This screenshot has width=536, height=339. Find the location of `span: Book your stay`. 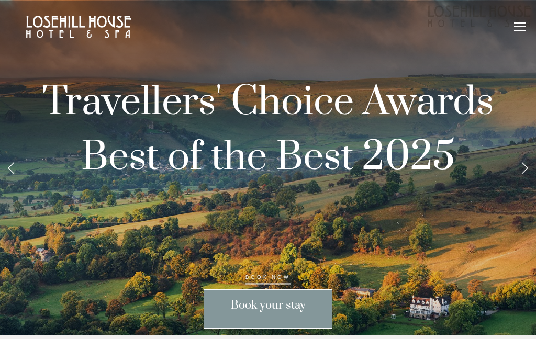

span: Book your stay is located at coordinates (268, 308).